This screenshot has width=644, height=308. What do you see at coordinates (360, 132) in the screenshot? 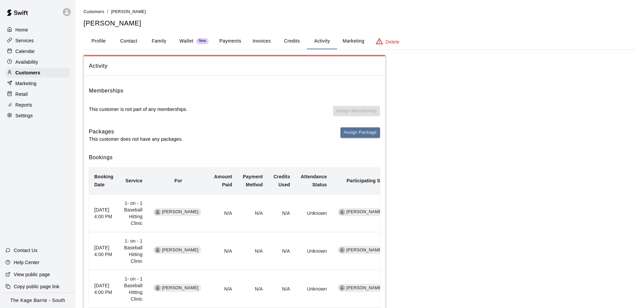
I see `button: Assign Package` at bounding box center [360, 132].